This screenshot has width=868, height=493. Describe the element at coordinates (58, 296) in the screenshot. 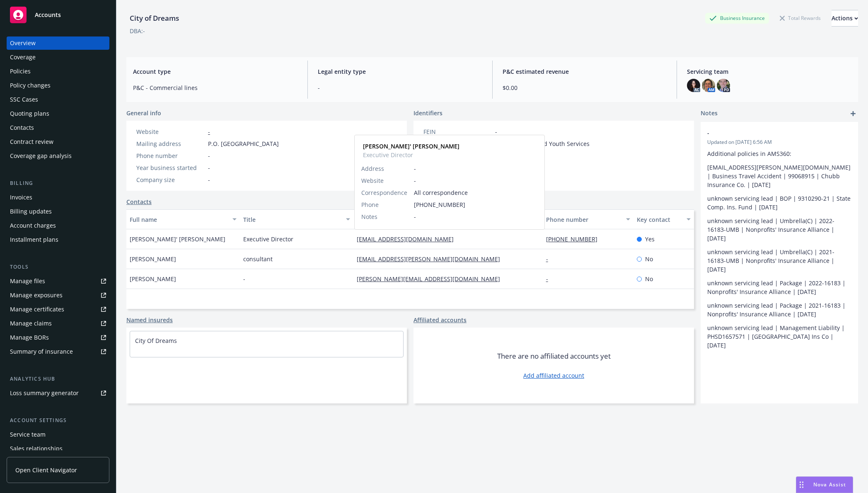

I see `a: Manage exposures` at that location.